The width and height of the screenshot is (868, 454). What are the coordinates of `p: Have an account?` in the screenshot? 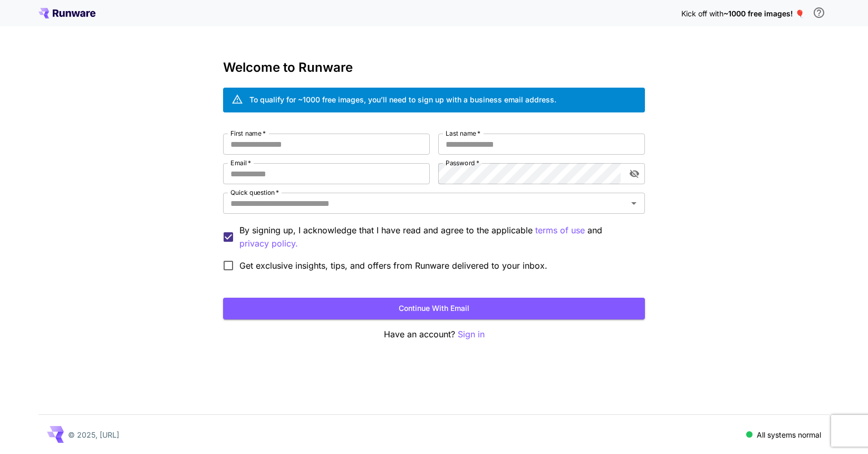 It's located at (434, 334).